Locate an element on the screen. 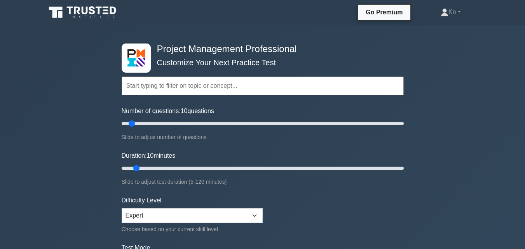 Image resolution: width=525 pixels, height=249 pixels. label: Number of questions: questions is located at coordinates (168, 111).